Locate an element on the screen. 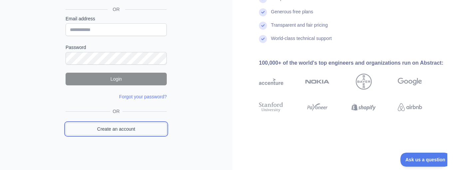  a: Create an account is located at coordinates (116, 129).